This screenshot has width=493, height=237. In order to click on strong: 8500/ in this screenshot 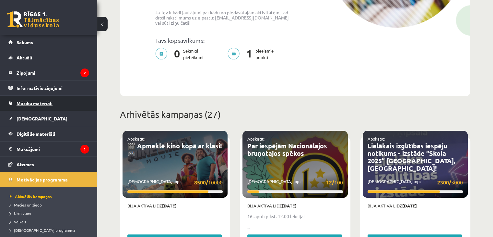, I will do `click(201, 182)`.